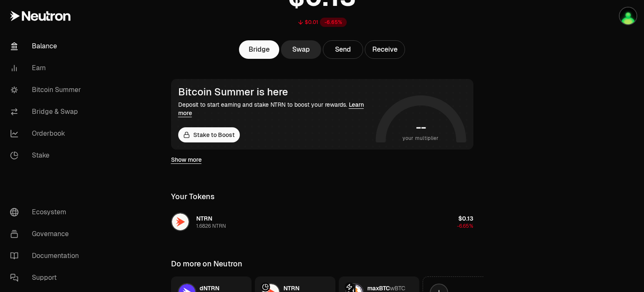  I want to click on button: Receive, so click(385, 50).